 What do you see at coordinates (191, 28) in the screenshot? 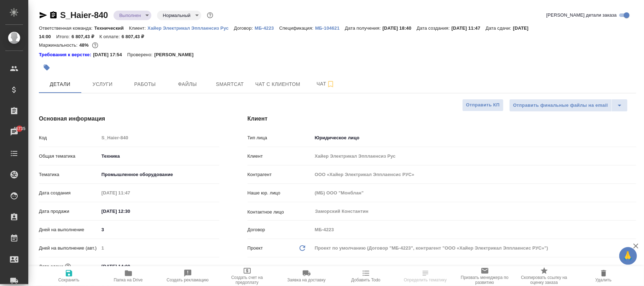
I see `p: Хайер Электрикал Эпплаенсиз Рус` at bounding box center [191, 28].